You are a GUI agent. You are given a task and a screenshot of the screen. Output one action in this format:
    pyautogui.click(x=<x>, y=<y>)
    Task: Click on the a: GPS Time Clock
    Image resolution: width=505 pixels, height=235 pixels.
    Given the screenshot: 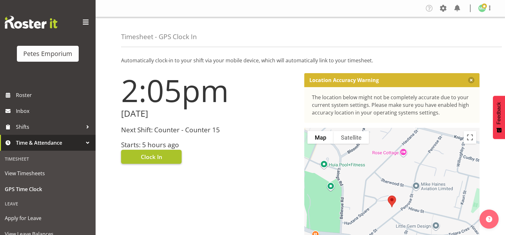 What is the action you would take?
    pyautogui.click(x=48, y=190)
    